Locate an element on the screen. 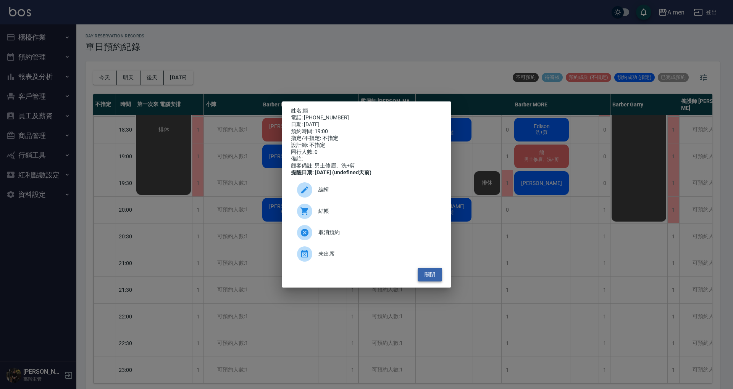 The width and height of the screenshot is (733, 389). div: 預約時間: 19:00 is located at coordinates (366, 132).